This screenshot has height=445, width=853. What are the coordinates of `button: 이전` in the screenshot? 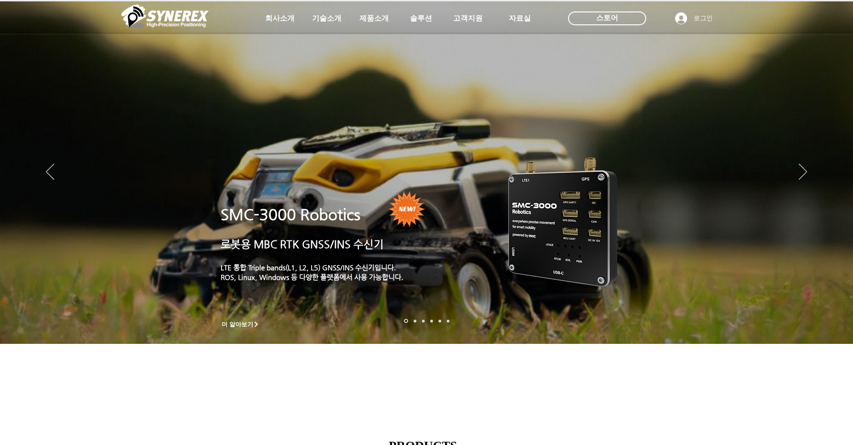 It's located at (50, 172).